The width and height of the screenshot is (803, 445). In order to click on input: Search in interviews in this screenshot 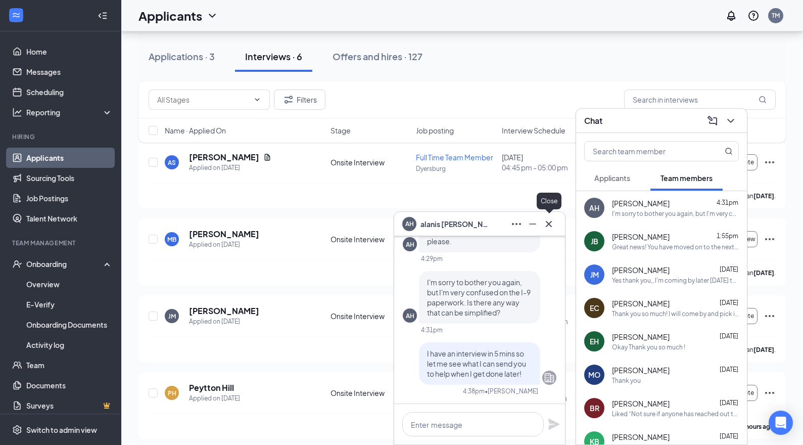, I will do `click(700, 100)`.